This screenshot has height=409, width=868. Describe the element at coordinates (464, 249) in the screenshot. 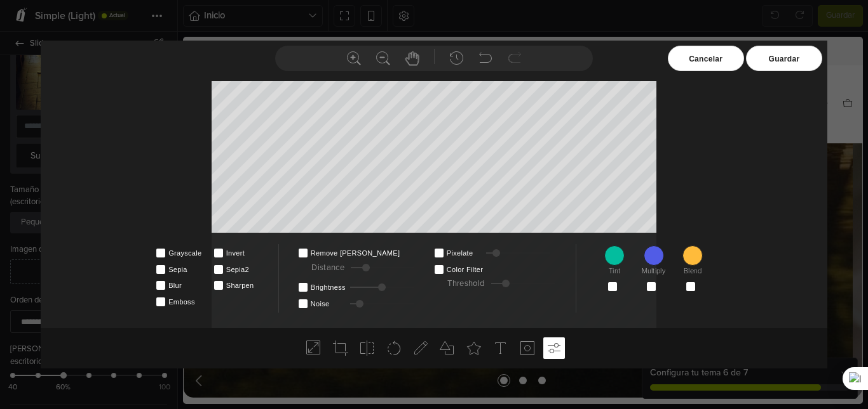

I see `span: Pixelate` at that location.